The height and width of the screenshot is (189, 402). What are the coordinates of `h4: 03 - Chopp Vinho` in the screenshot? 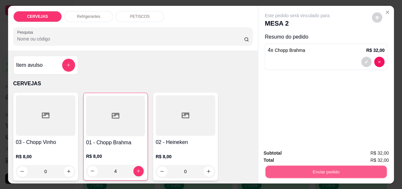 It's located at (46, 142).